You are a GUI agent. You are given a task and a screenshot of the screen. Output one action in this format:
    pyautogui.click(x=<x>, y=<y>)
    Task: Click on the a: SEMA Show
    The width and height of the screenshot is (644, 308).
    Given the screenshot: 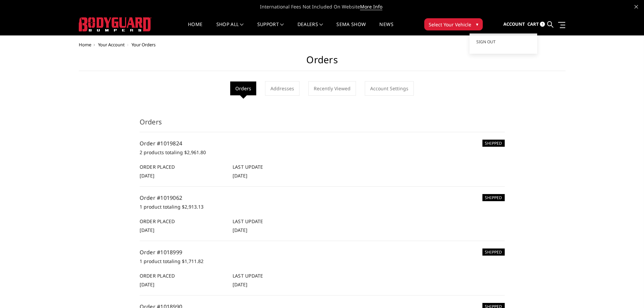 What is the action you would take?
    pyautogui.click(x=351, y=28)
    